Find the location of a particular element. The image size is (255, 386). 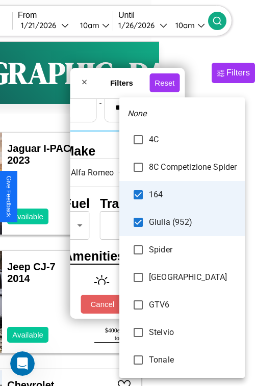

span: Giulia (952) is located at coordinates (193, 222).